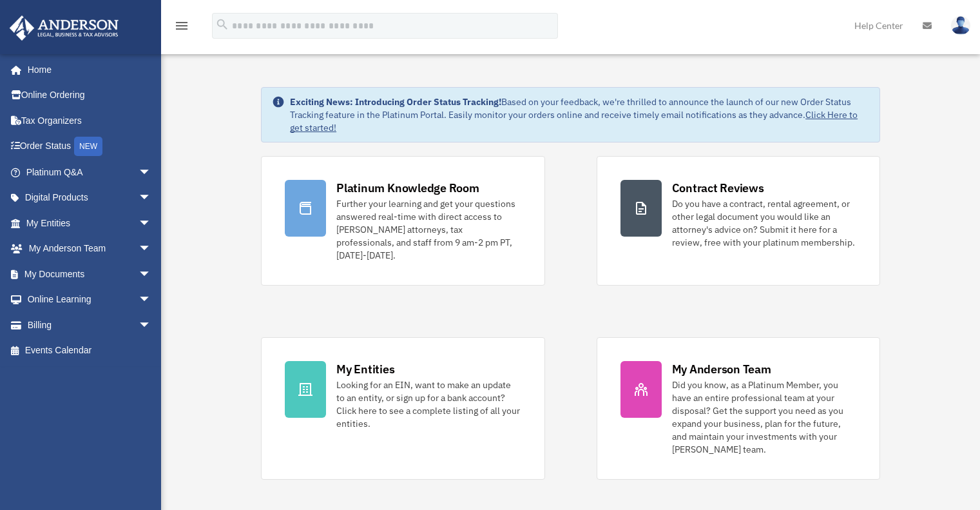 The height and width of the screenshot is (510, 980). What do you see at coordinates (88, 146) in the screenshot?
I see `div: NEW` at bounding box center [88, 146].